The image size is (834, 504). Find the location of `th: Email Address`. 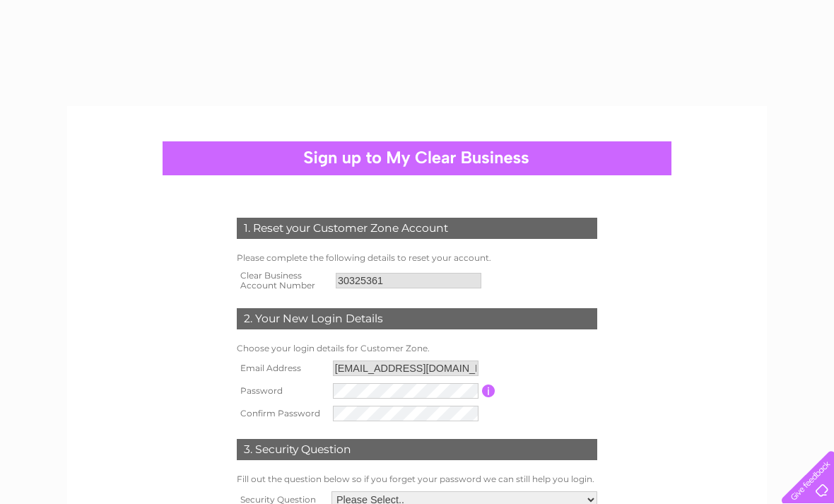

th: Email Address is located at coordinates (281, 368).